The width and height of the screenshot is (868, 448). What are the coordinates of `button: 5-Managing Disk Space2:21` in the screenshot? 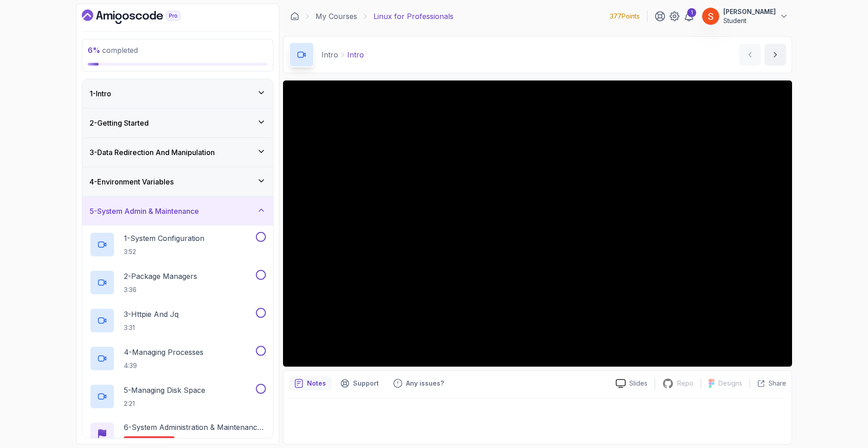 It's located at (178, 396).